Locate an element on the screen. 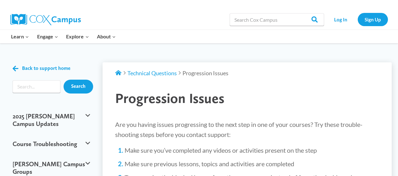 This screenshot has height=176, width=398. img: Cox Campus is located at coordinates (46, 19).